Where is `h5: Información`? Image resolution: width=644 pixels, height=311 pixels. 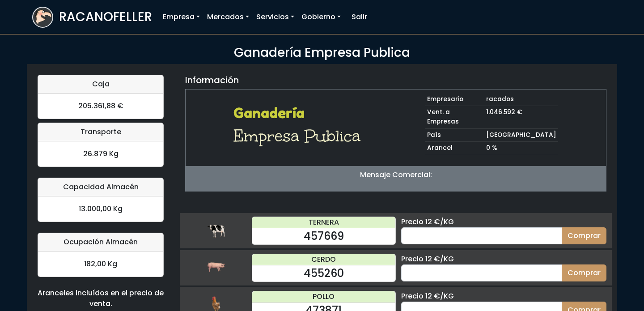
h5: Información is located at coordinates (212, 80).